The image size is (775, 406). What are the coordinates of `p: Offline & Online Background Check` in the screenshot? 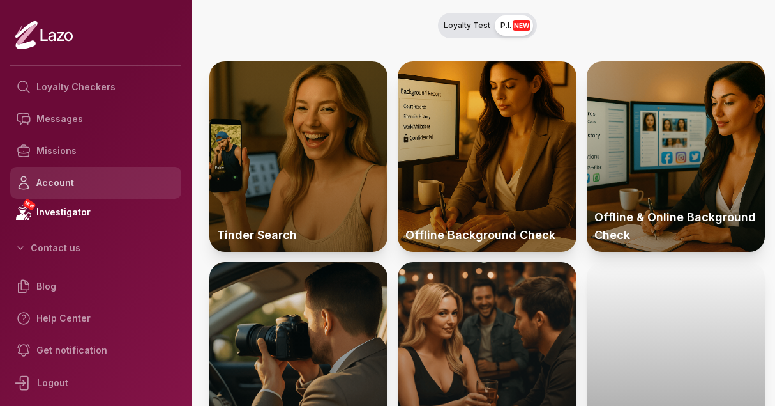 It's located at (676, 226).